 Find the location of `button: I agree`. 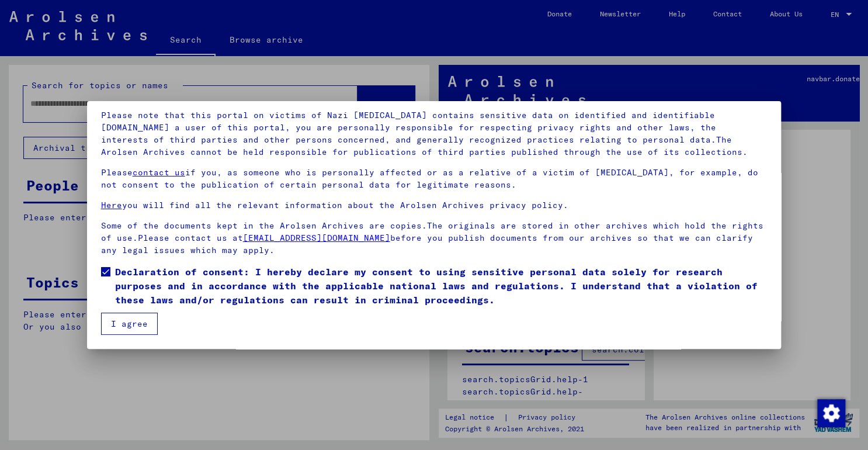

button: I agree is located at coordinates (129, 324).